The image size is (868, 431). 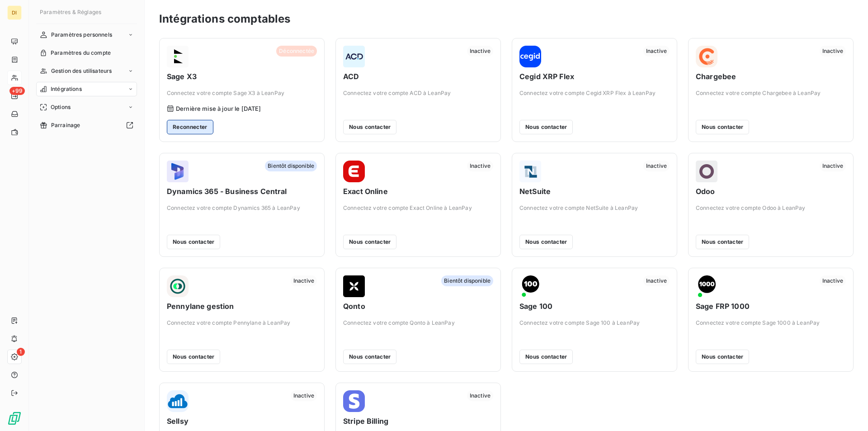 I want to click on div: DI, so click(x=14, y=13).